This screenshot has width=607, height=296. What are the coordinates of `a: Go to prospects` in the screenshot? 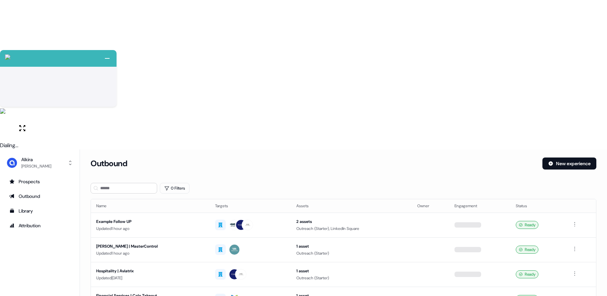 It's located at (40, 181).